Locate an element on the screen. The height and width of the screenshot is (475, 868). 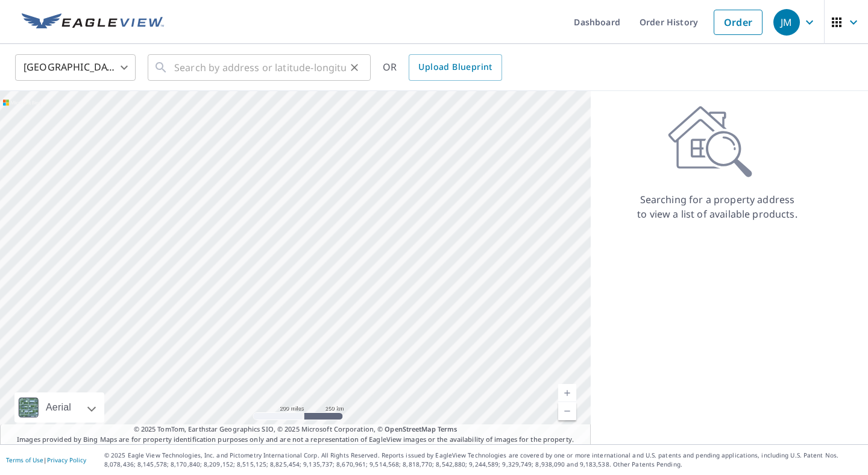
p: © 2025 Eagle View Technologies, Inc. and Pictometry International Corp. All Rights Reserved. Repo... is located at coordinates (482, 460).